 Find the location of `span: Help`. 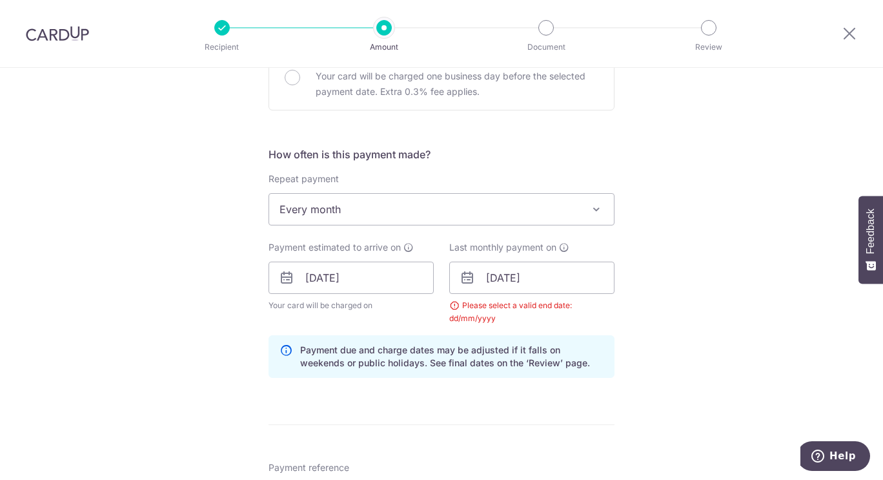

span: Help is located at coordinates (42, 15).